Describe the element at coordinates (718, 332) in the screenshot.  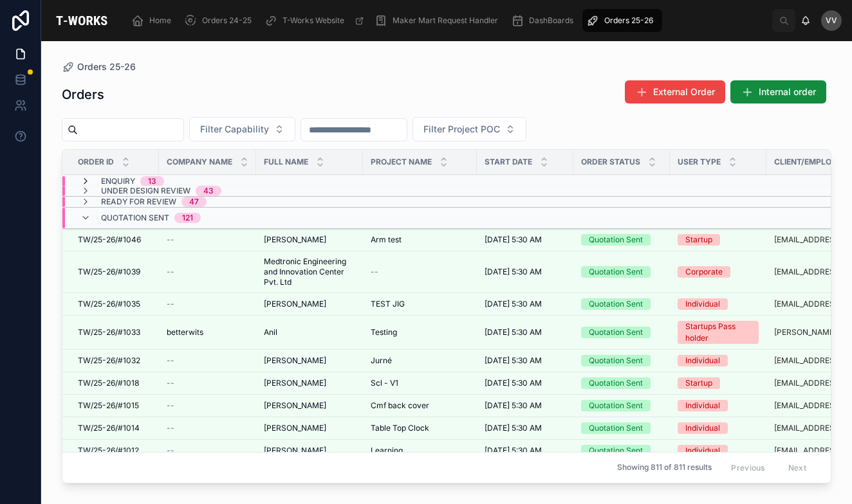
I see `div: Startups Pass holder` at that location.